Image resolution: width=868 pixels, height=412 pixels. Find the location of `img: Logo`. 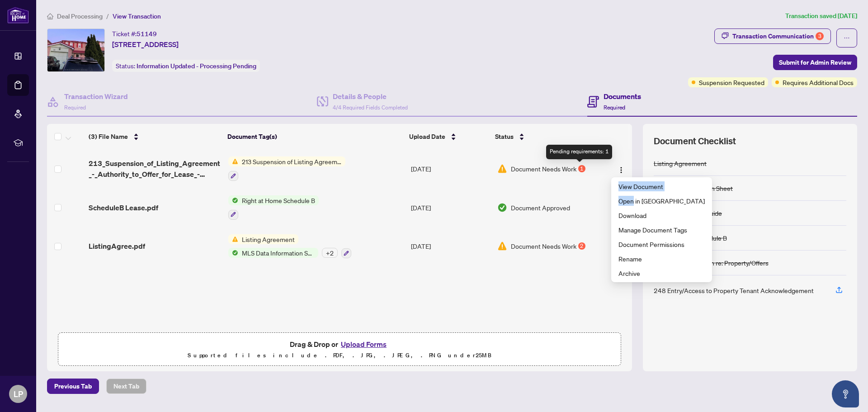

img: Logo is located at coordinates (621, 170).